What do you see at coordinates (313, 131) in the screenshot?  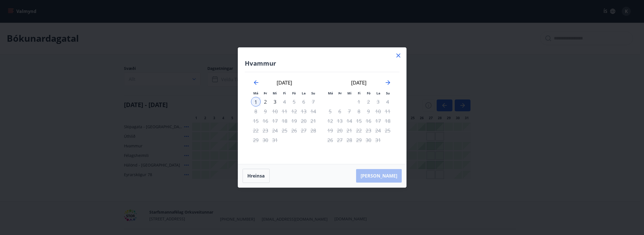 I see `td: Not available. sunnudagur, 28. desember 2025` at bounding box center [313, 131].